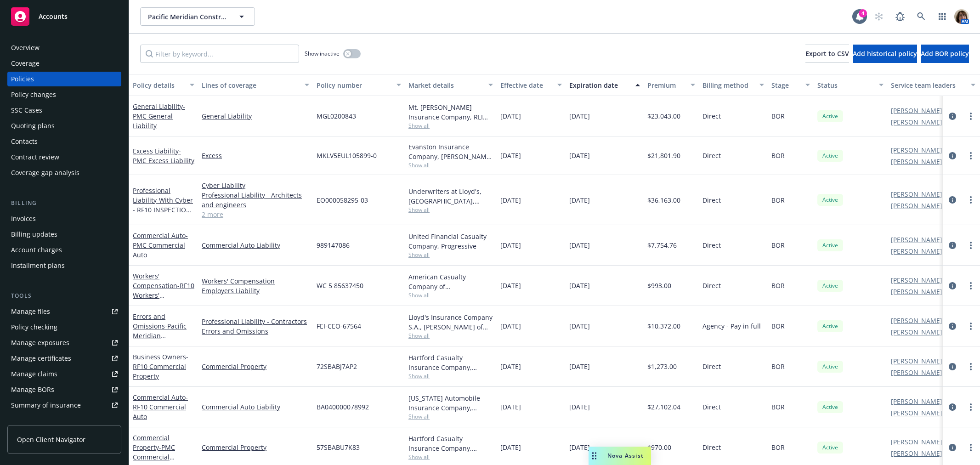 The height and width of the screenshot is (465, 980). I want to click on div: Billing, so click(64, 203).